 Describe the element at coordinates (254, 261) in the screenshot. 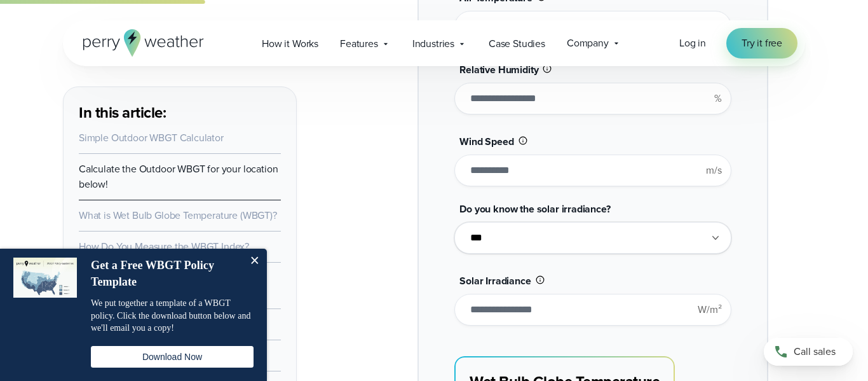

I see `button: Close` at that location.